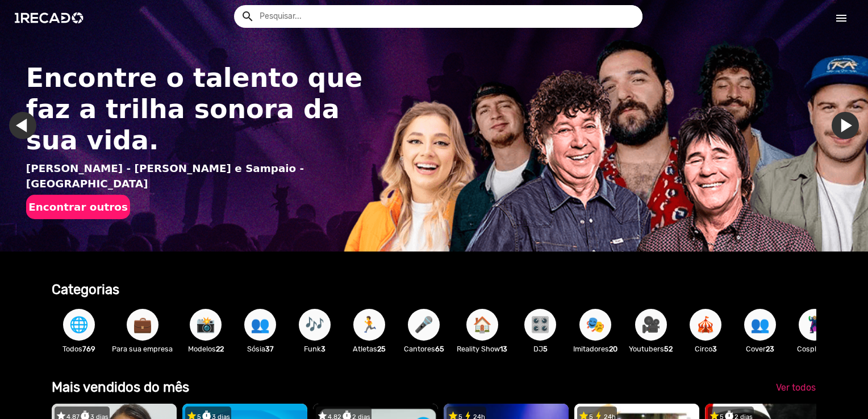 The image size is (868, 419). What do you see at coordinates (439, 348) in the screenshot?
I see `b: 65` at bounding box center [439, 348].